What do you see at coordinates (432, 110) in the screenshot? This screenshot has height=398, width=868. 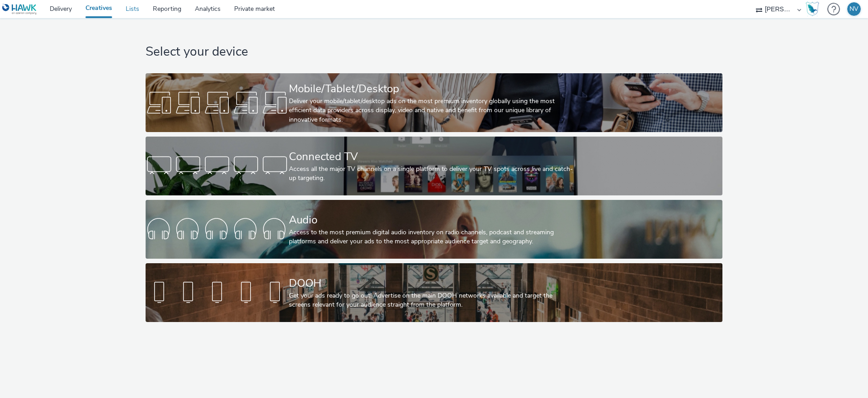 I see `div: Deliver your mobile/tablet/desktop ads on the most premium inventory globally using the most effi...` at bounding box center [432, 110].